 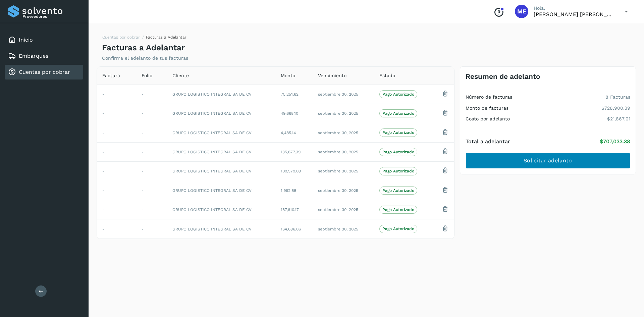 I want to click on h4: Total a adelantar, so click(x=488, y=141).